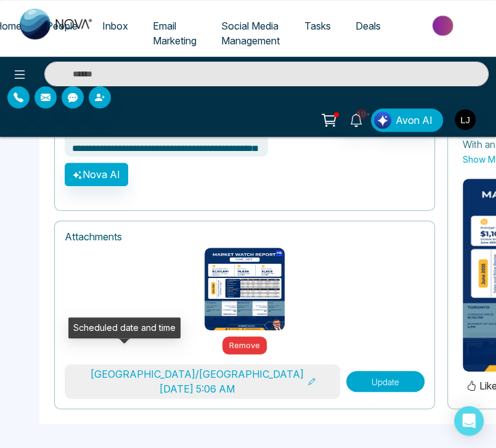  I want to click on a: Social Media Management, so click(250, 34).